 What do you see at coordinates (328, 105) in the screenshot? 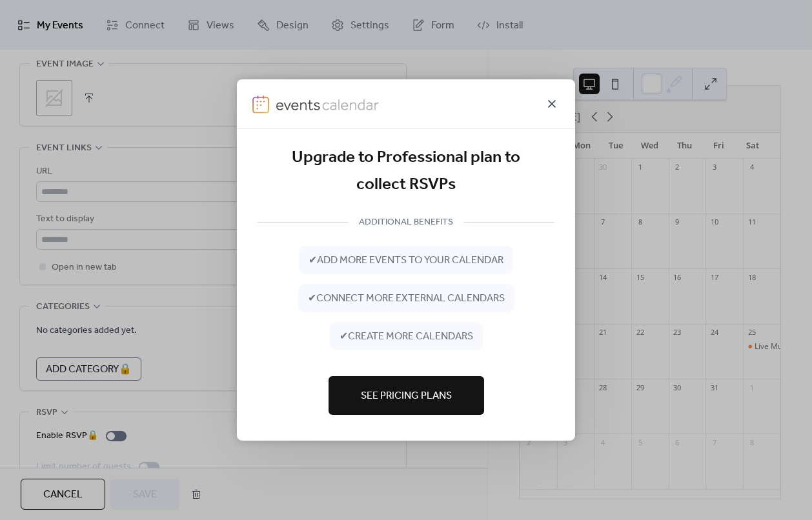
I see `img: logo-type` at bounding box center [328, 105].